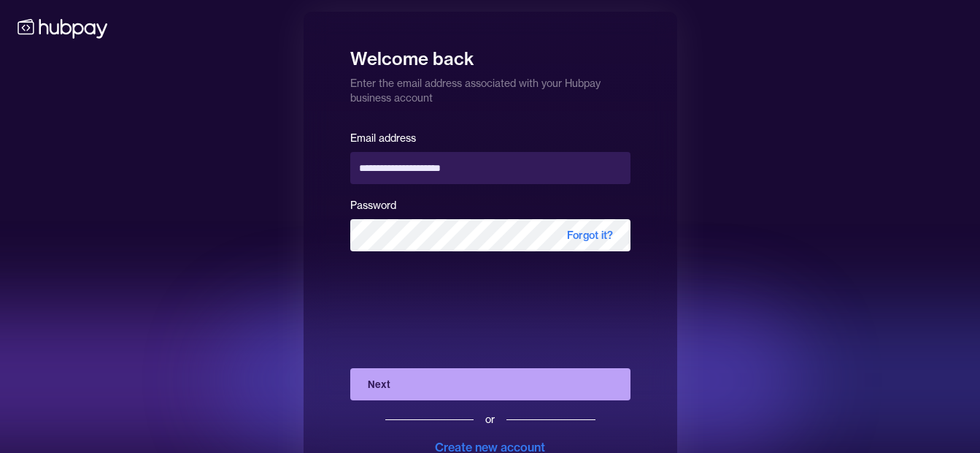 The height and width of the screenshot is (453, 980). What do you see at coordinates (490, 384) in the screenshot?
I see `button: Next` at bounding box center [490, 384].